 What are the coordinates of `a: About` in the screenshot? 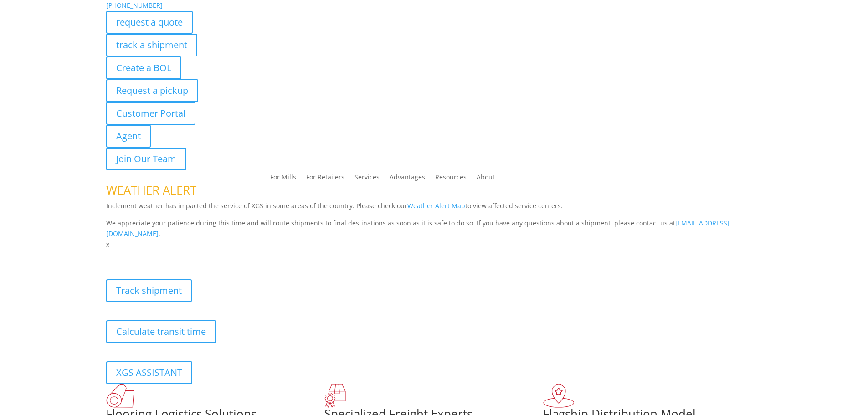 It's located at (486, 179).